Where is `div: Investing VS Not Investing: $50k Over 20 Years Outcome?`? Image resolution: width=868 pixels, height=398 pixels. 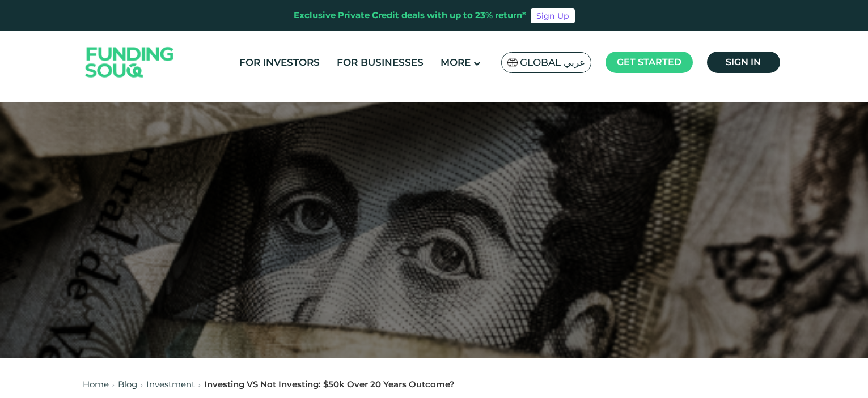
div: Investing VS Not Investing: $50k Over 20 Years Outcome? is located at coordinates (329, 385).